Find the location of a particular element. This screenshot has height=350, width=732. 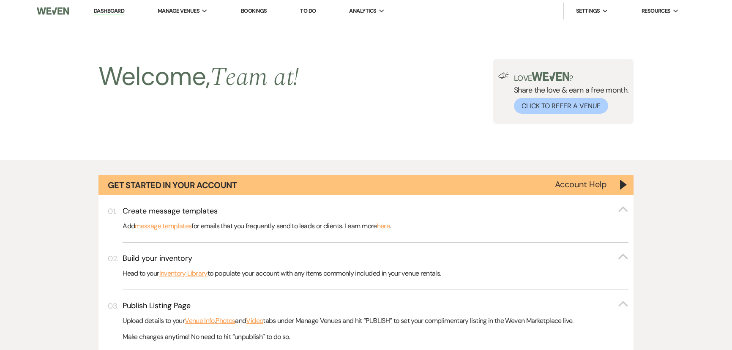

h3: Publish Listing Page is located at coordinates (156, 306).